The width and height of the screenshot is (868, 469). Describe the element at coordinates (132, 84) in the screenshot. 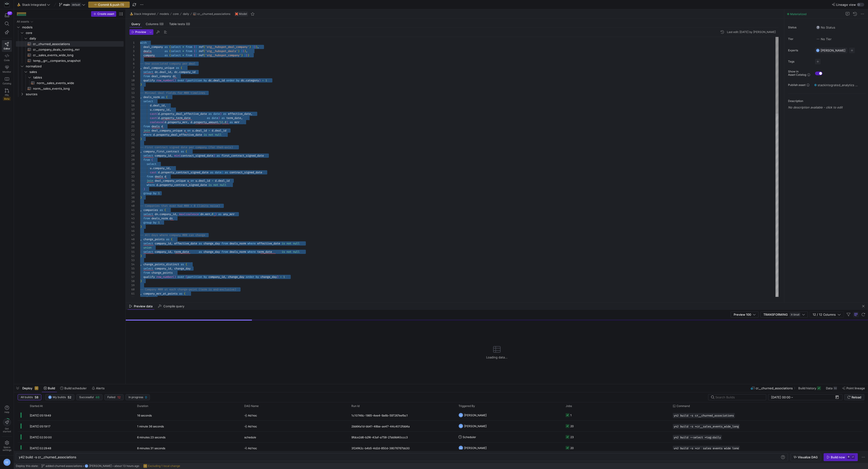

I see `div: 11` at that location.